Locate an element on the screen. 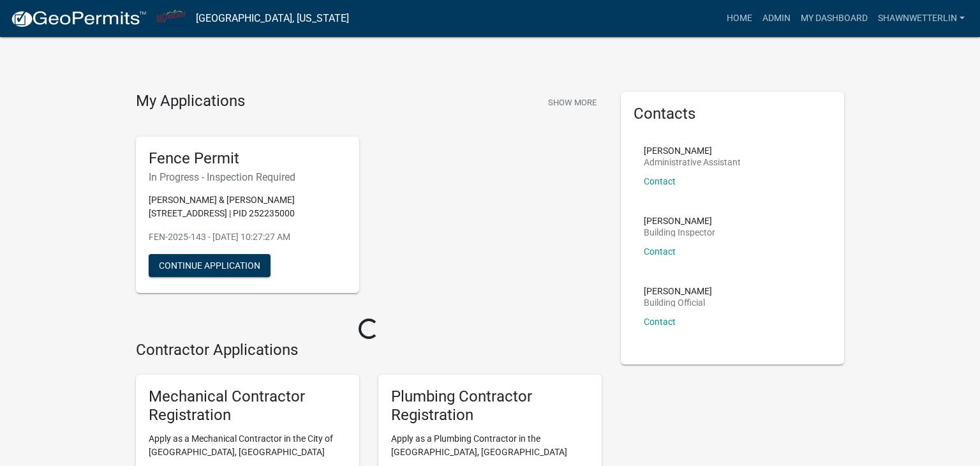 This screenshot has width=980, height=466. p: Building Inspector is located at coordinates (679, 233).